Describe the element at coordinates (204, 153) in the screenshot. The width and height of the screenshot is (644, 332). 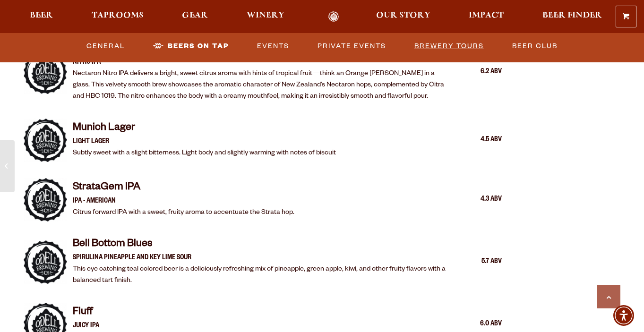
I see `p: Subtly sweet with a slight bitterness. Light body and slightly warming with notes of biscuit` at that location.